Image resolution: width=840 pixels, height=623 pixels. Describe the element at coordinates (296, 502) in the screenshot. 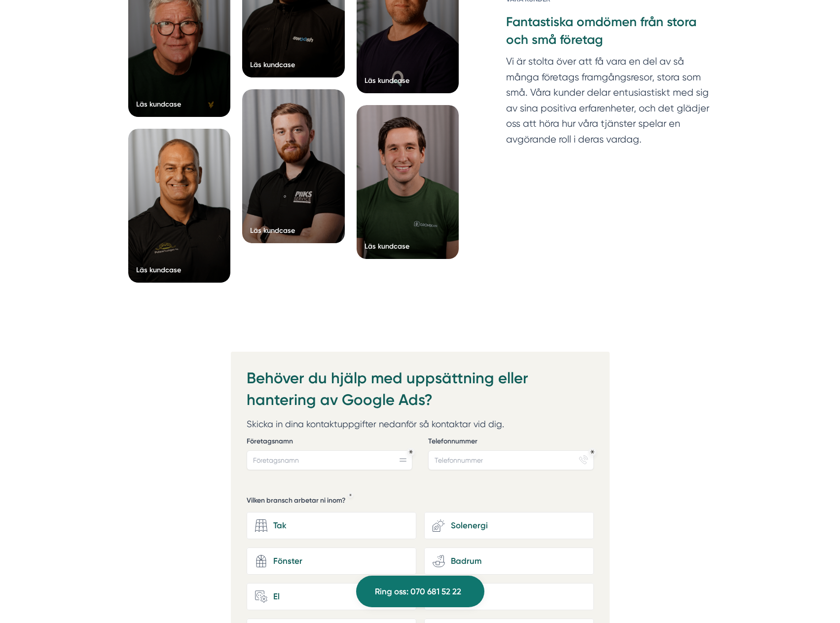

I see `h5: Vilken bransch arbetar ni inom?` at that location.